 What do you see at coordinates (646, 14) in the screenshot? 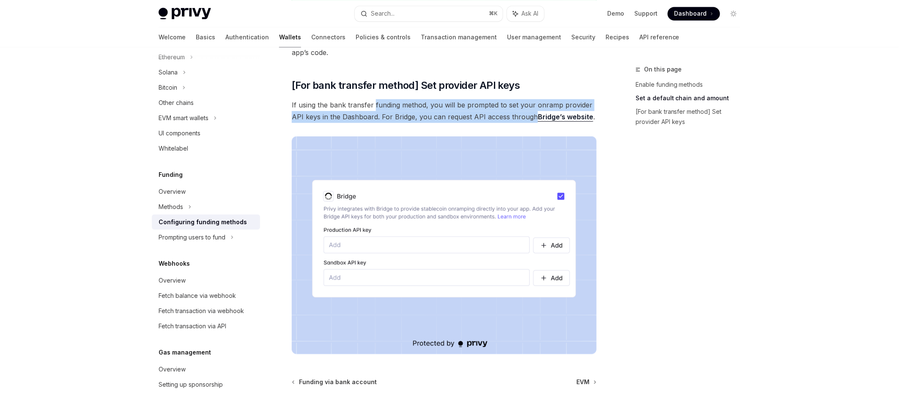
I see `a: Support` at bounding box center [646, 14].